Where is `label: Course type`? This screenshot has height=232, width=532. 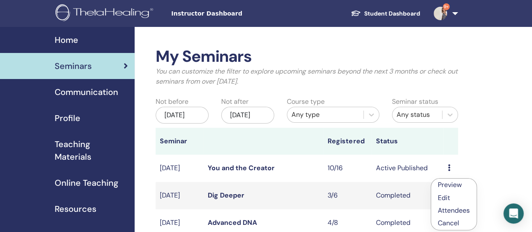
label: Course type is located at coordinates (305, 102).